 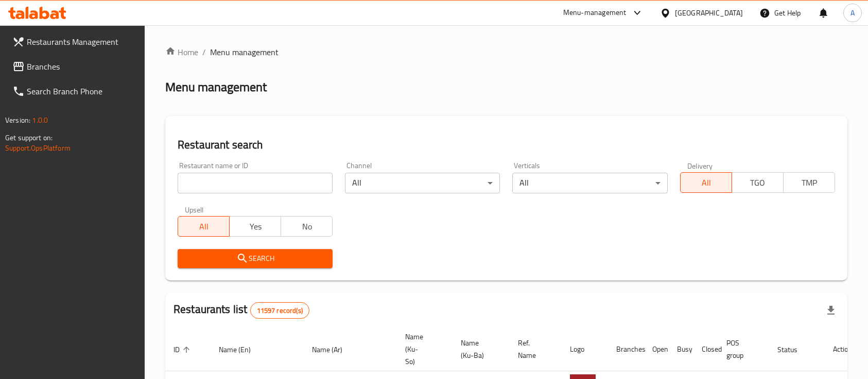 What do you see at coordinates (181, 52) in the screenshot?
I see `a: Home` at bounding box center [181, 52].